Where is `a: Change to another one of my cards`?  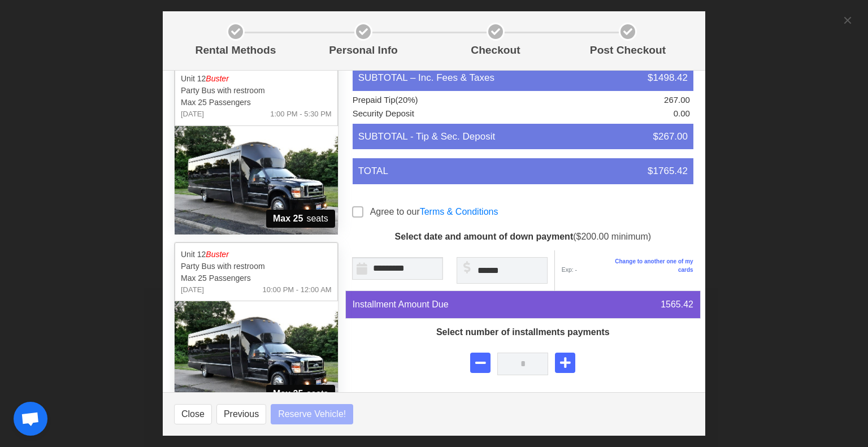
a: Change to another one of my cards is located at coordinates (648, 265).